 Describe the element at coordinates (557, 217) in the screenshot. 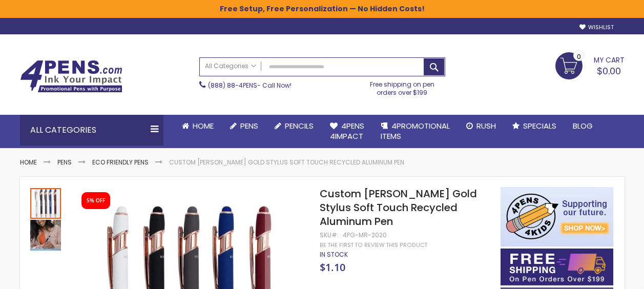

I see `img: 4pens 4 kids` at that location.